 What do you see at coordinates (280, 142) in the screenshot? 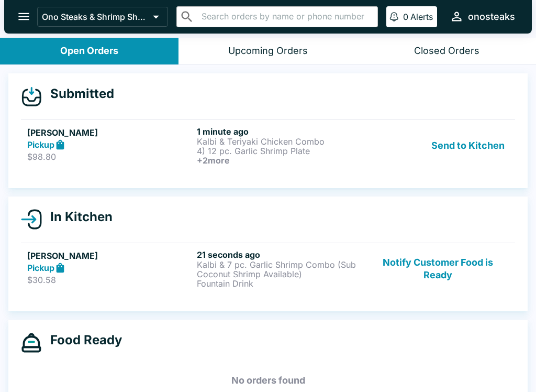
I see `p: Kalbi & Teriyaki Chicken Combo` at bounding box center [280, 142].